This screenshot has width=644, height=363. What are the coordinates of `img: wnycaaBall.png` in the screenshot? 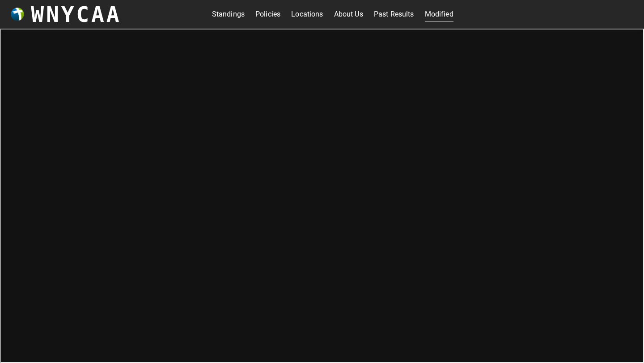 It's located at (18, 14).